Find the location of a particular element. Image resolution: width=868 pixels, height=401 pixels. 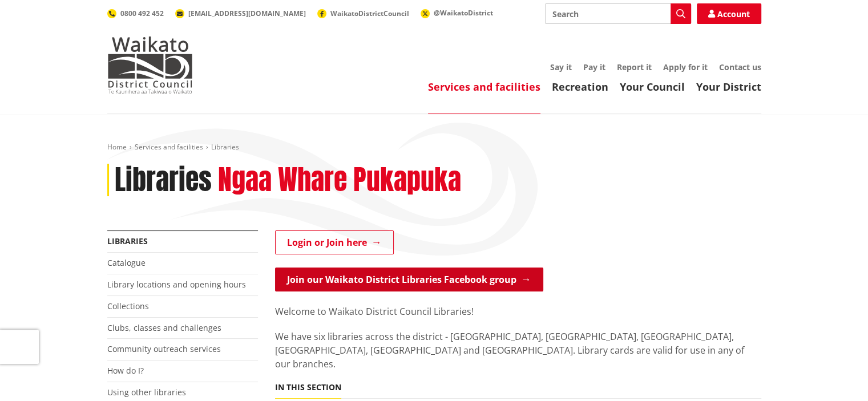

a: Clubs, classes and challenges is located at coordinates (164, 327).